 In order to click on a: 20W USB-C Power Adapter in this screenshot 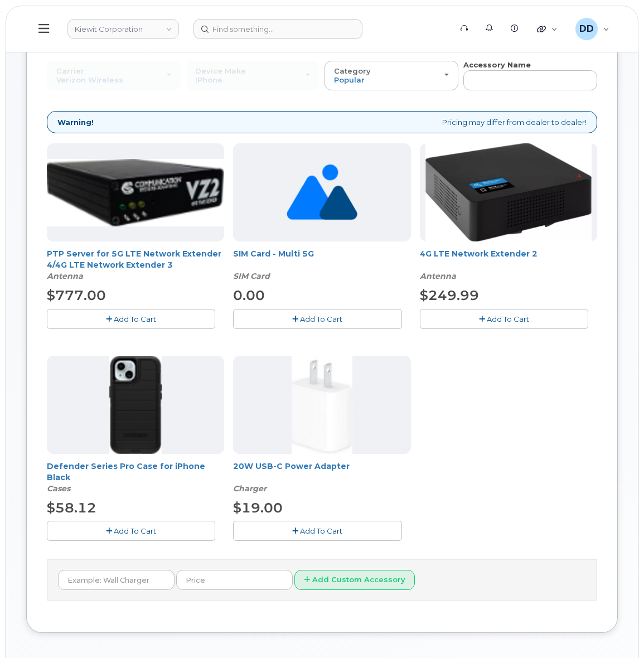, I will do `click(291, 466)`.